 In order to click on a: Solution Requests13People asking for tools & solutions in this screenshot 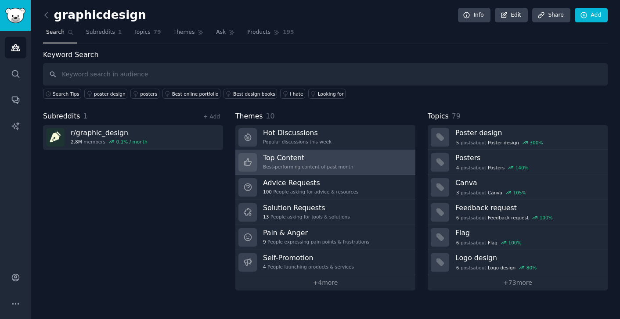, I will do `click(326, 213)`.